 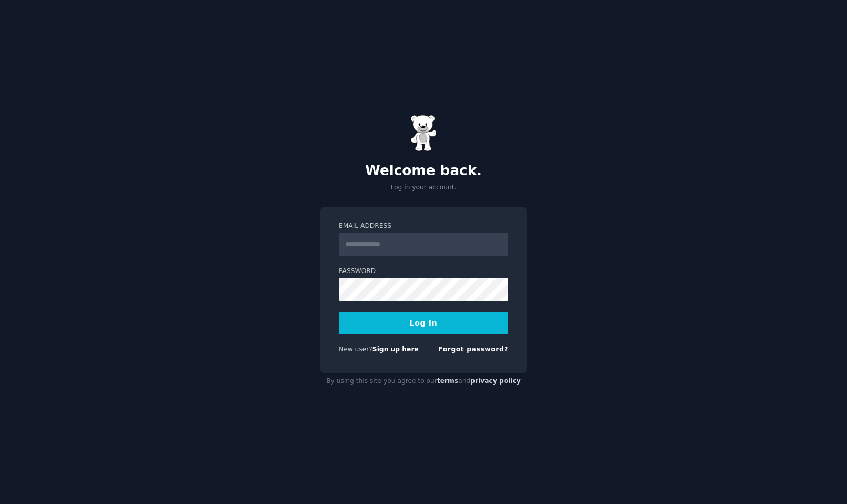 I want to click on a: Sign up here, so click(x=396, y=349).